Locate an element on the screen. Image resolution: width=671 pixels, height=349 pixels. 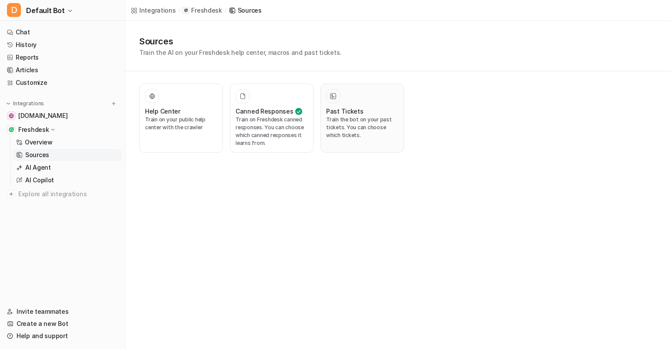
button: Canned ResponsesTrain on Freshdesk canned responses. You can choose which canned responses it lea... is located at coordinates (272, 118).